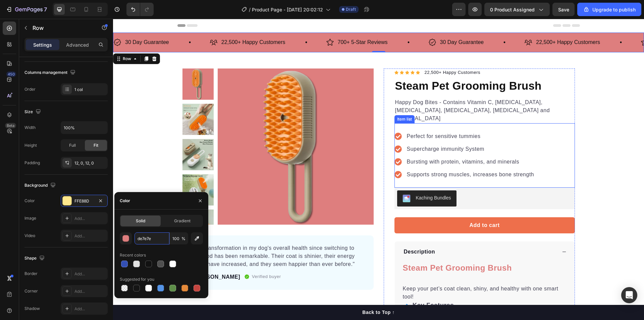 This screenshot has width=644, height=320. Describe the element at coordinates (26, 9) in the screenshot. I see `button: 7` at that location.